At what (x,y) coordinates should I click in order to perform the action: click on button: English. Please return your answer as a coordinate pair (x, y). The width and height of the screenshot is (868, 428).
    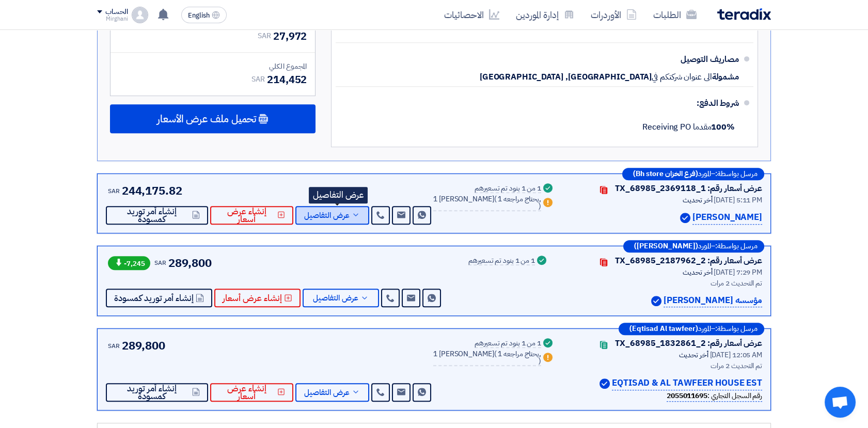
    Looking at the image, I should click on (204, 15).